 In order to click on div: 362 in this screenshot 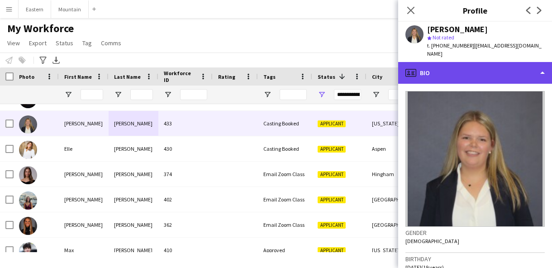, I will do `click(185, 224)`.